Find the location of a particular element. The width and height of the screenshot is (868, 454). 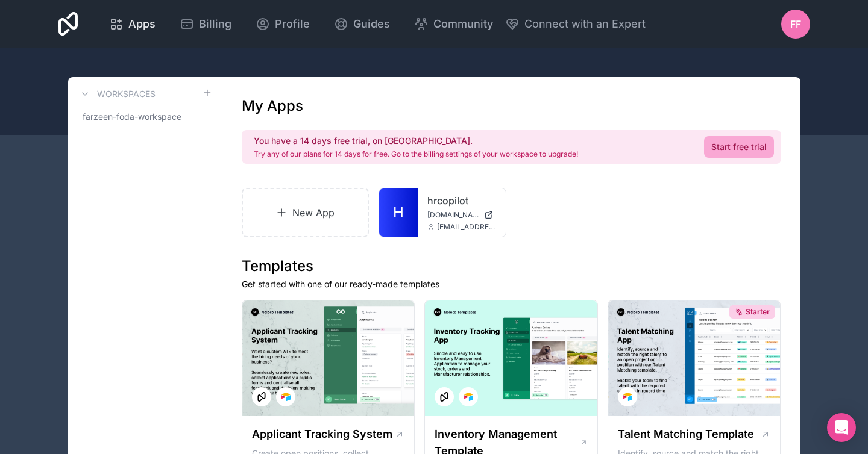

h1: Applicant Tracking System is located at coordinates (322, 434).